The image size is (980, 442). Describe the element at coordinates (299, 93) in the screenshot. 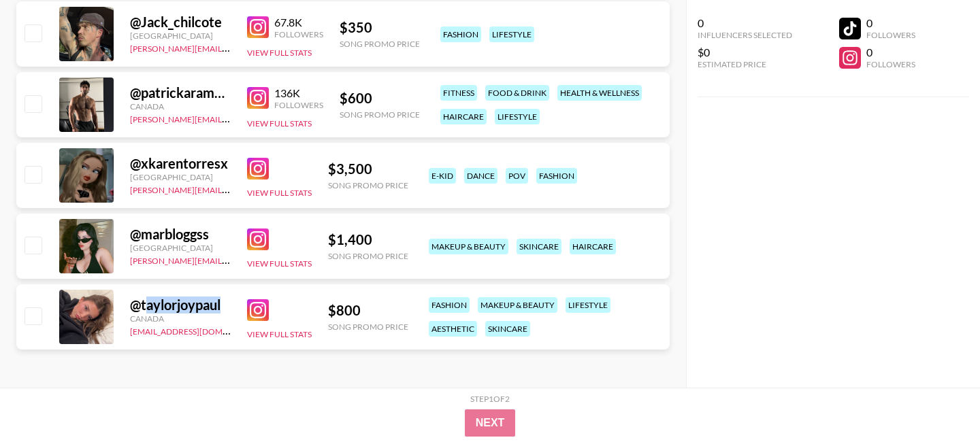

I see `div: 136K` at that location.